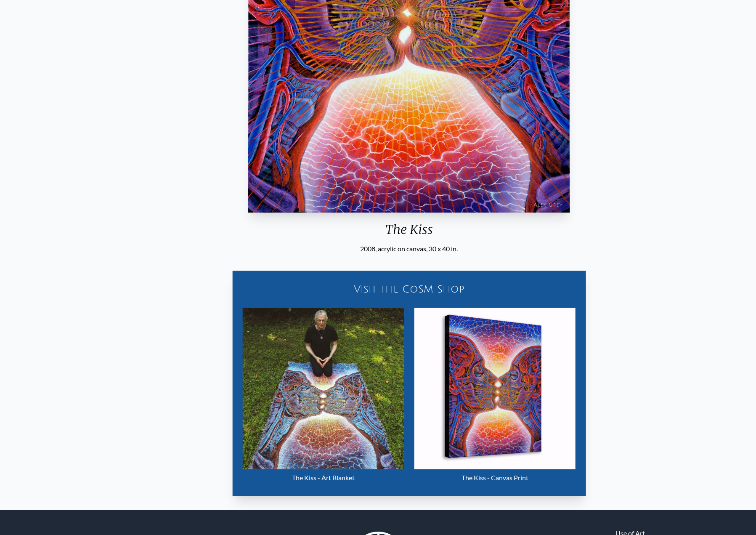  What do you see at coordinates (409, 289) in the screenshot?
I see `div: Visit the CoSM Shop` at bounding box center [409, 289].